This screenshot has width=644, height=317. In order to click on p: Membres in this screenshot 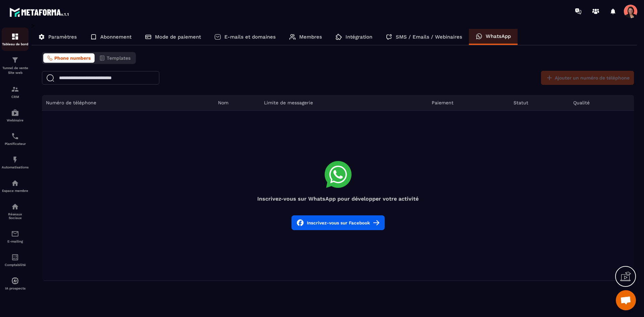, I will do `click(311, 37)`.